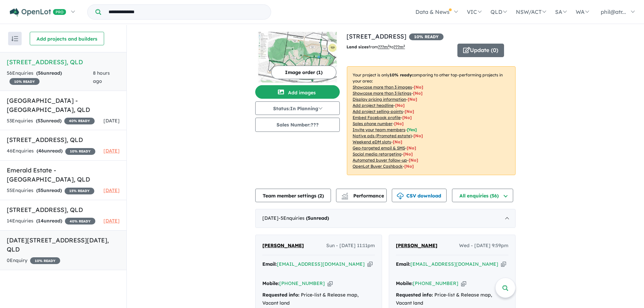 The width and height of the screenshot is (644, 308). Describe the element at coordinates (41, 73) in the screenshot. I see `span: 56` at that location.